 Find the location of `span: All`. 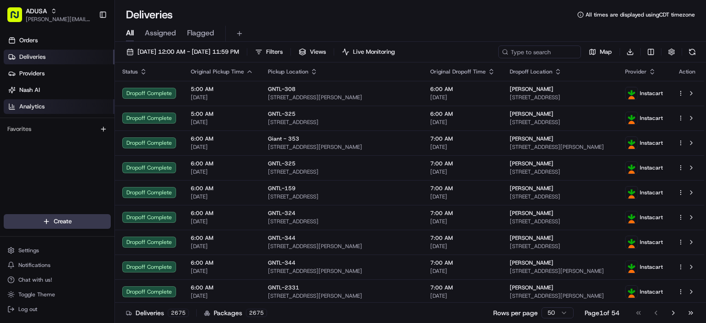

span: All is located at coordinates (130, 33).